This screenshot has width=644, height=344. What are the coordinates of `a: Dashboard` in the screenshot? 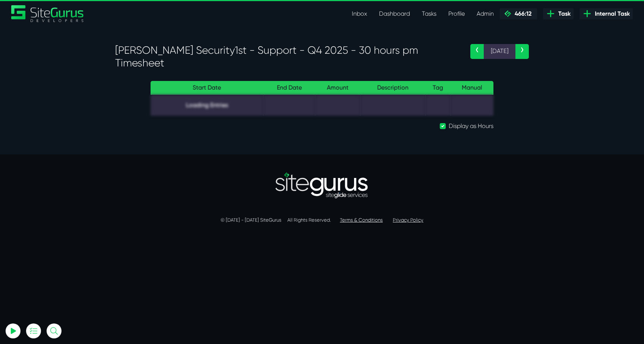 It's located at (394, 14).